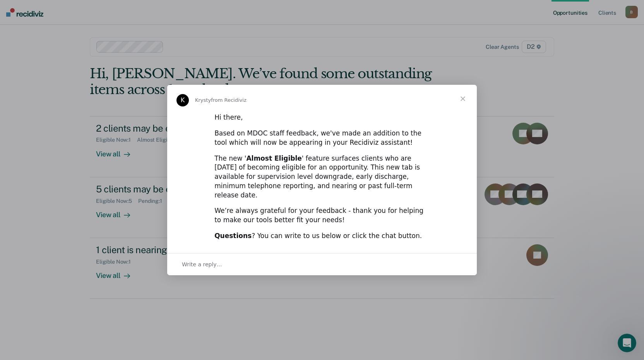 Image resolution: width=644 pixels, height=360 pixels. Describe the element at coordinates (322, 236) in the screenshot. I see `div: ? You can write to us below or click the chat button.` at that location.